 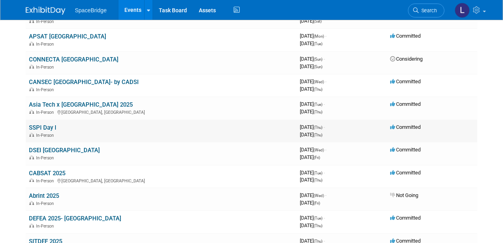 I want to click on a: CABSAT 2025, so click(x=47, y=173).